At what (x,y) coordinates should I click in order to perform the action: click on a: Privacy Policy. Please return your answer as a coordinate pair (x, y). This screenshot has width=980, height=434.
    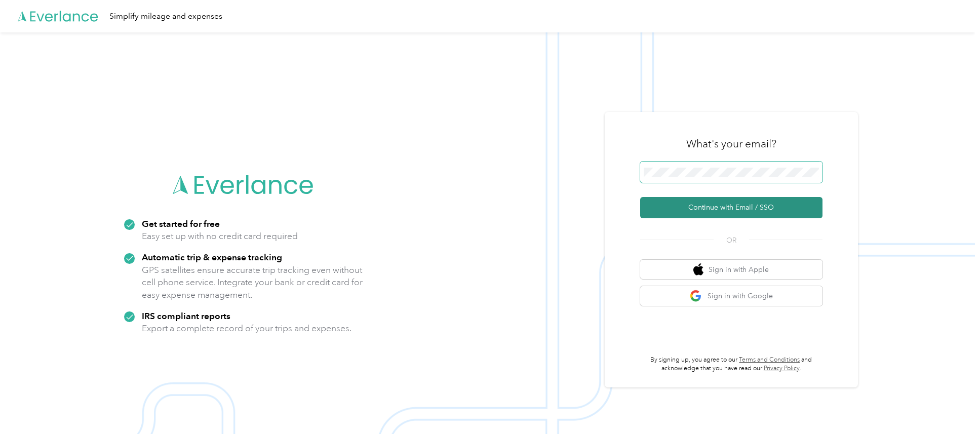
    Looking at the image, I should click on (782, 368).